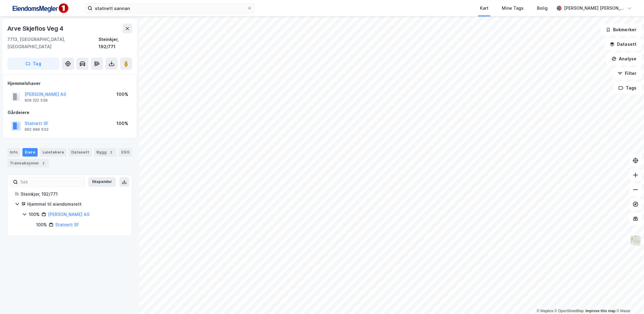 The width and height of the screenshot is (644, 314). What do you see at coordinates (569, 311) in the screenshot?
I see `a: OpenStreetMap` at bounding box center [569, 311].